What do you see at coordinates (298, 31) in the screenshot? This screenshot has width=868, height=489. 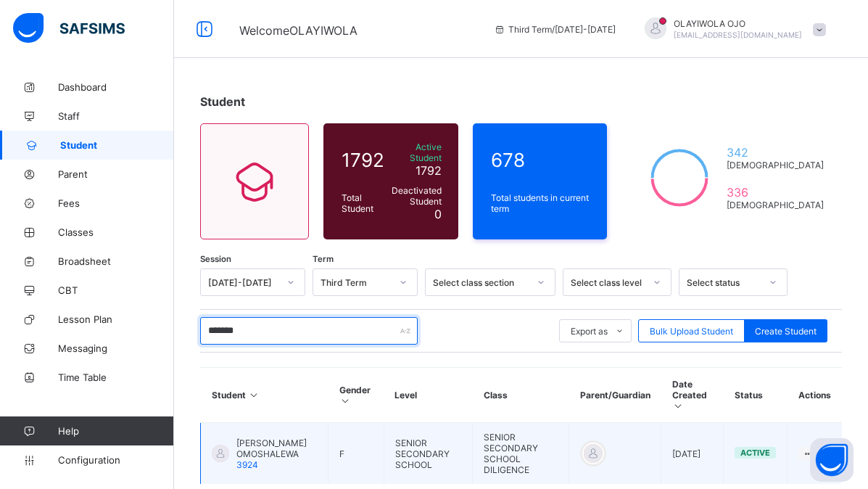 I see `span: Welcome OLAYIWOLA` at bounding box center [298, 31].